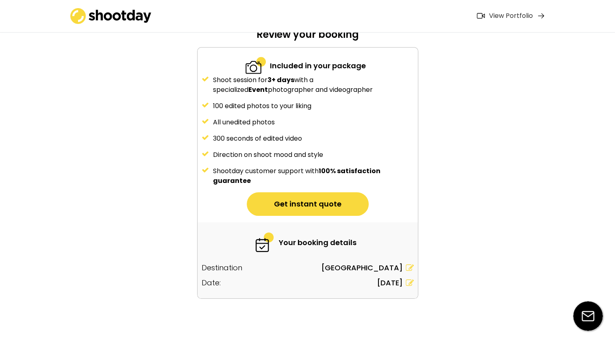 This screenshot has width=615, height=339. What do you see at coordinates (258, 89) in the screenshot?
I see `strong: Event` at bounding box center [258, 89].